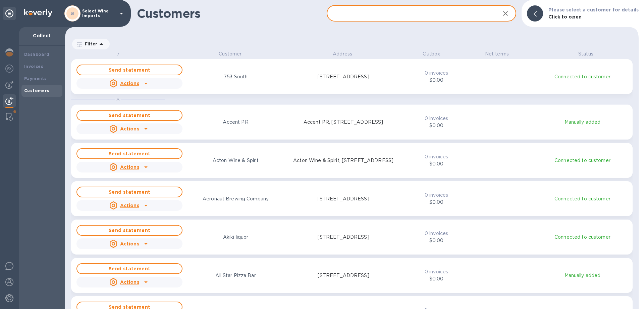  Describe the element at coordinates (34, 66) in the screenshot. I see `b: Invoices` at that location.